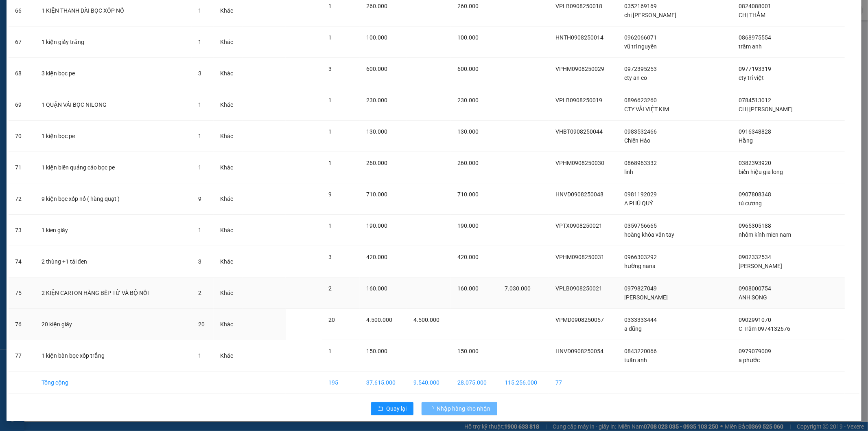  What do you see at coordinates (641, 351) in the screenshot?
I see `span: 0843220066` at bounding box center [641, 351].